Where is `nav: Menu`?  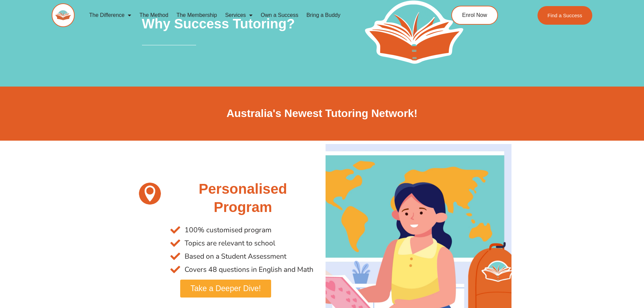
nav: Menu is located at coordinates (253, 15).